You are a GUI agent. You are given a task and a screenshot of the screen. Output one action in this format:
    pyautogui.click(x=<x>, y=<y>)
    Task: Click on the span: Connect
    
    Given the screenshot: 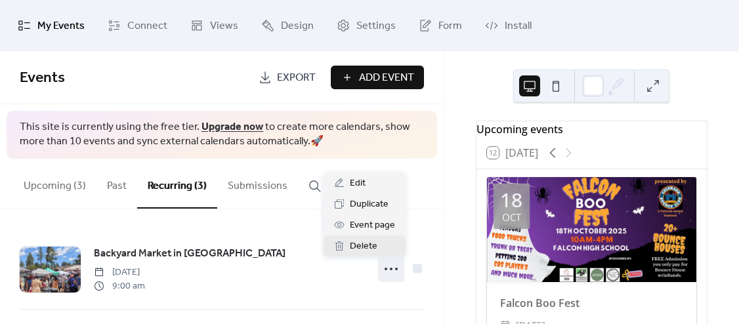 What is the action you would take?
    pyautogui.click(x=147, y=26)
    